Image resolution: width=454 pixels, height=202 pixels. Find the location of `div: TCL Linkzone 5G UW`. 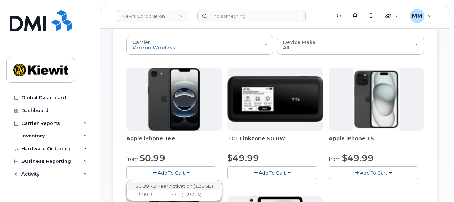

div: TCL Linkzone 5G UW is located at coordinates (275, 142).